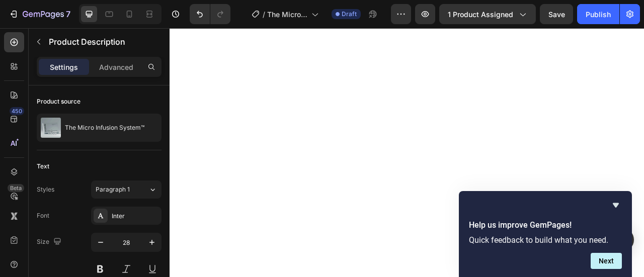 Image resolution: width=644 pixels, height=277 pixels. Describe the element at coordinates (113, 190) in the screenshot. I see `span: Paragraph 1` at that location.